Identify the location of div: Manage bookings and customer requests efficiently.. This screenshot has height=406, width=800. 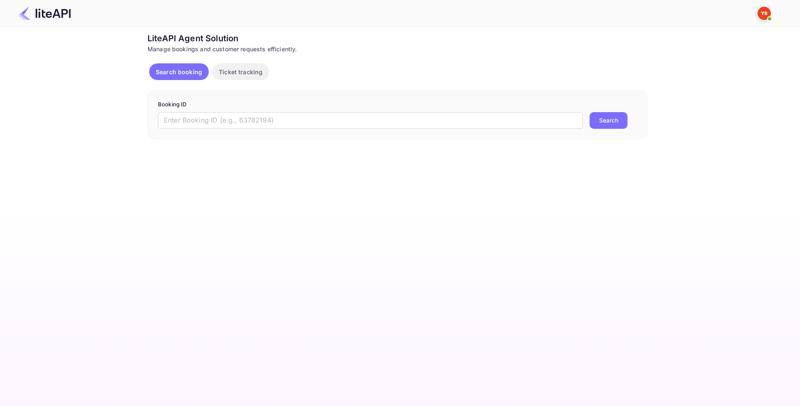
(398, 49).